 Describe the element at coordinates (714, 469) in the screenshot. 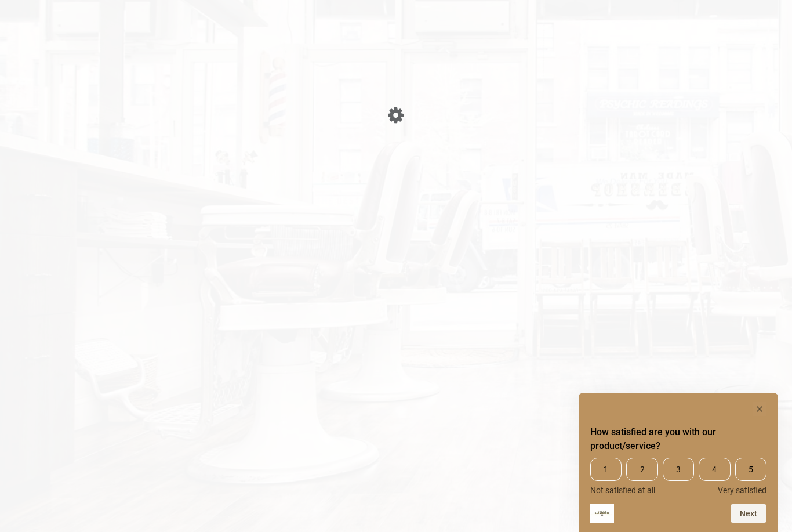

I see `span: 4` at that location.